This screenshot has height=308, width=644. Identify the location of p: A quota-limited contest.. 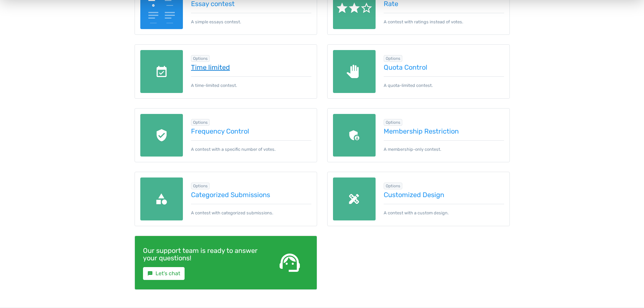
(444, 82).